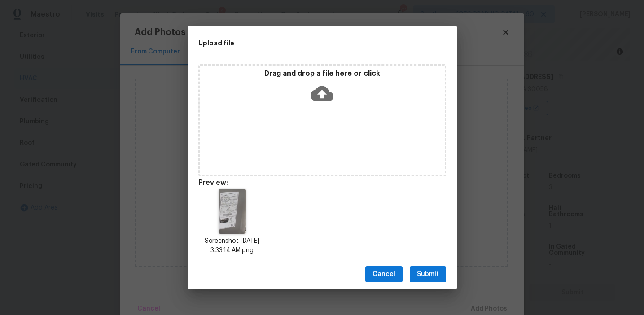 This screenshot has height=315, width=644. Describe the element at coordinates (384, 274) in the screenshot. I see `span: Cancel` at that location.